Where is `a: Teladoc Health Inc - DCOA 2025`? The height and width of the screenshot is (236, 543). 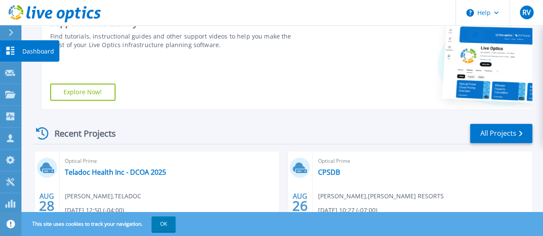
a: Teladoc Health Inc - DCOA 2025 is located at coordinates (115, 173).